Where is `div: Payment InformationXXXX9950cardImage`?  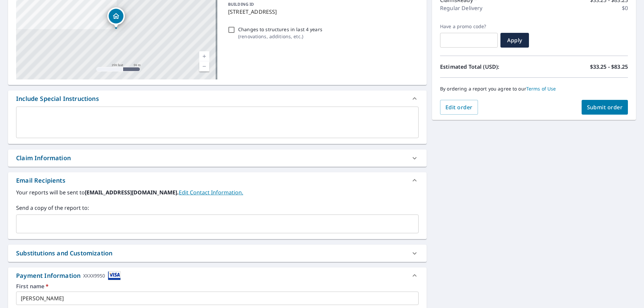 div: Payment InformationXXXX9950cardImage is located at coordinates (217, 276).